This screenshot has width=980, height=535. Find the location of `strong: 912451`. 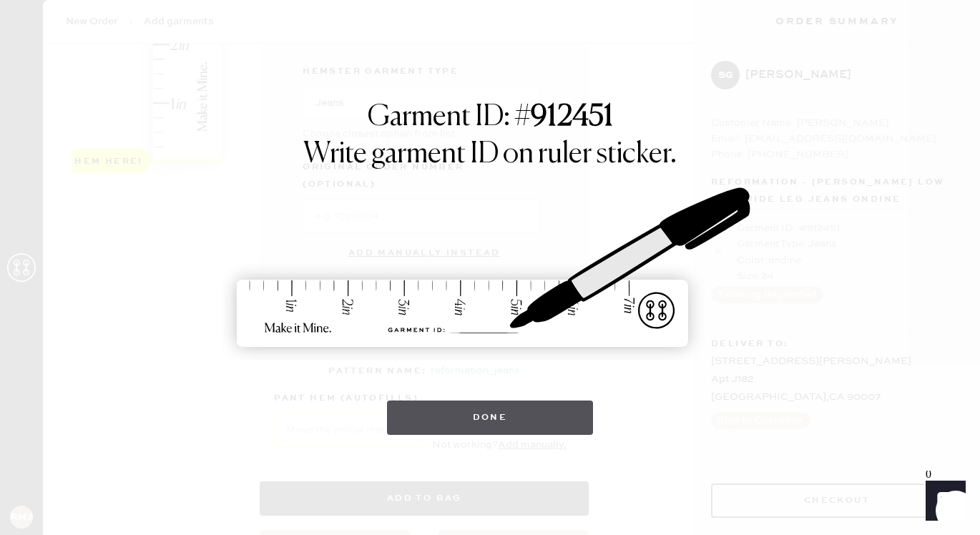

strong: 912451 is located at coordinates (572, 118).